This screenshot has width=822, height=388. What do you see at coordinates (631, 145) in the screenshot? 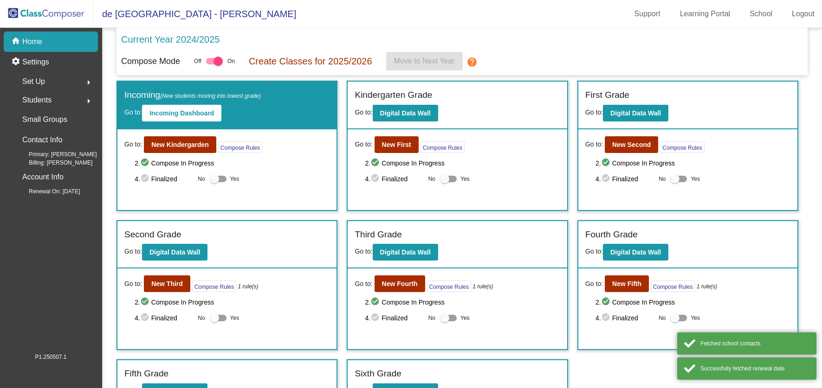
I see `b: New Second` at bounding box center [631, 145].